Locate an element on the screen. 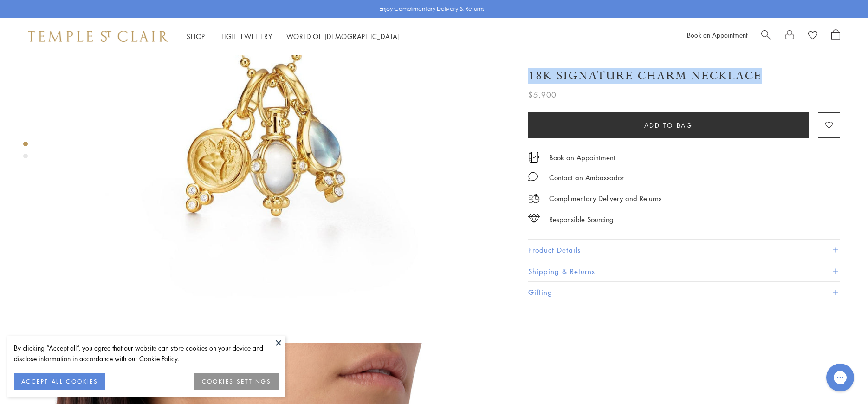 This screenshot has width=868, height=404. a: View Wishlist is located at coordinates (813, 36).